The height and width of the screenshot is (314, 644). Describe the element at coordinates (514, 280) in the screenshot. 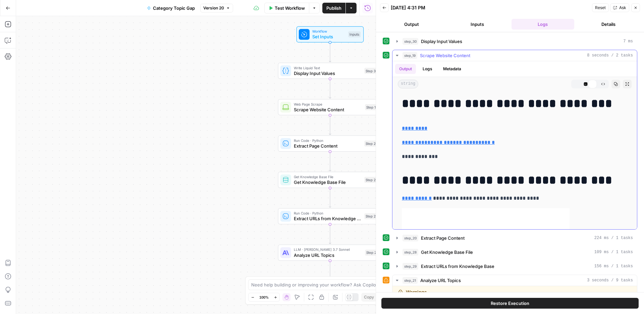

I see `button: 3 seconds / 9 tasks` at that location.